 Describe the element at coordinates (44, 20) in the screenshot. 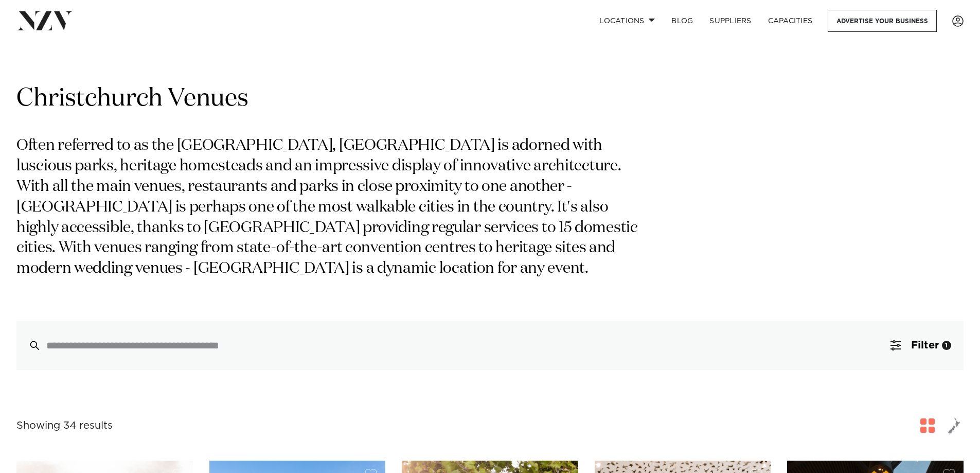

I see `img: nzv-logo.png` at that location.